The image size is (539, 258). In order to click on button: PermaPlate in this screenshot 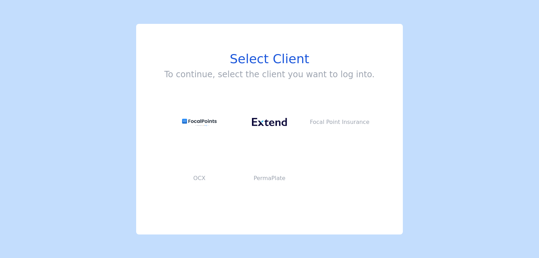, I will do `click(270, 178)`.